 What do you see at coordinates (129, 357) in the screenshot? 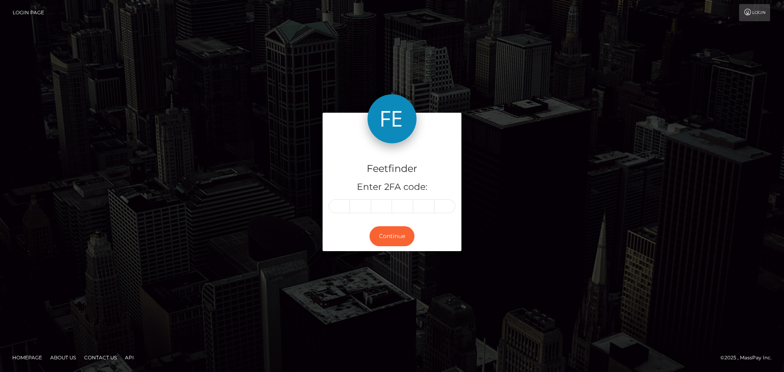
I see `a: API` at bounding box center [129, 357].